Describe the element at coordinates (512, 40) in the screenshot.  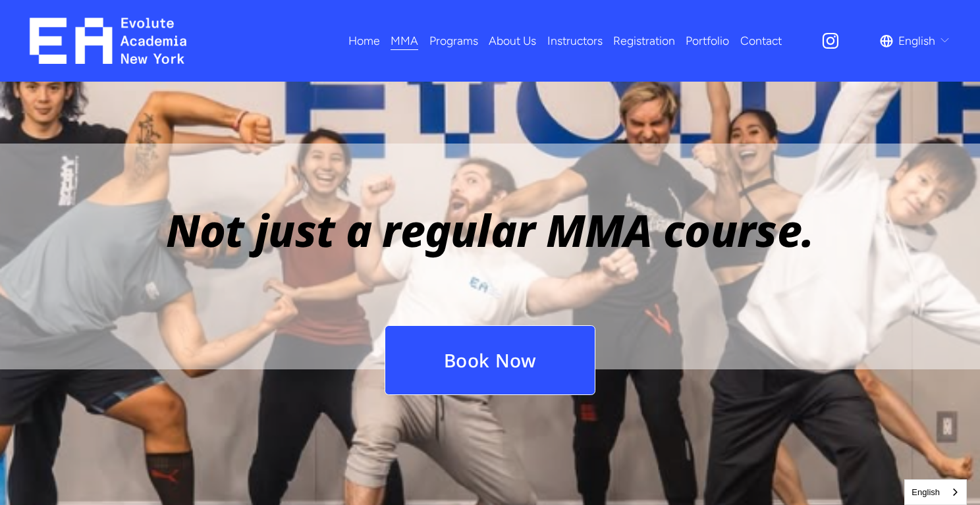
I see `a: About Us` at that location.